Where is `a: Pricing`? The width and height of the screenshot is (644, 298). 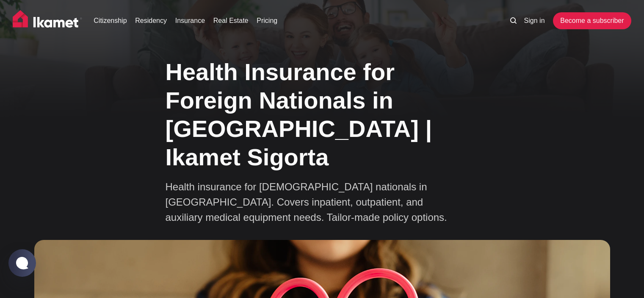
a: Pricing is located at coordinates (267, 21).